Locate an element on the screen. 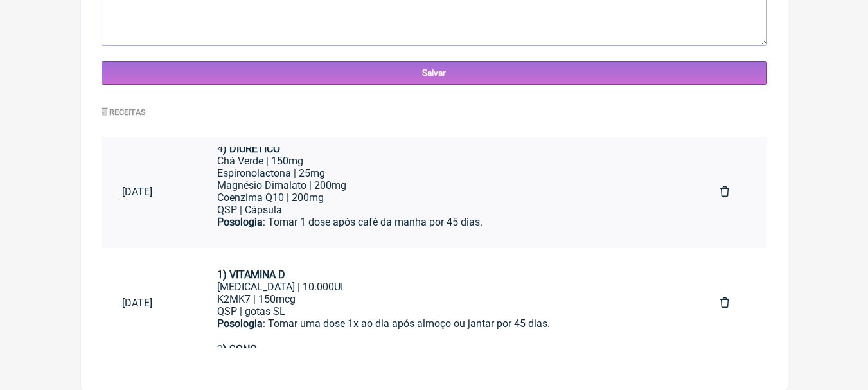 This screenshot has height=390, width=868. input: Salvar is located at coordinates (434, 73).